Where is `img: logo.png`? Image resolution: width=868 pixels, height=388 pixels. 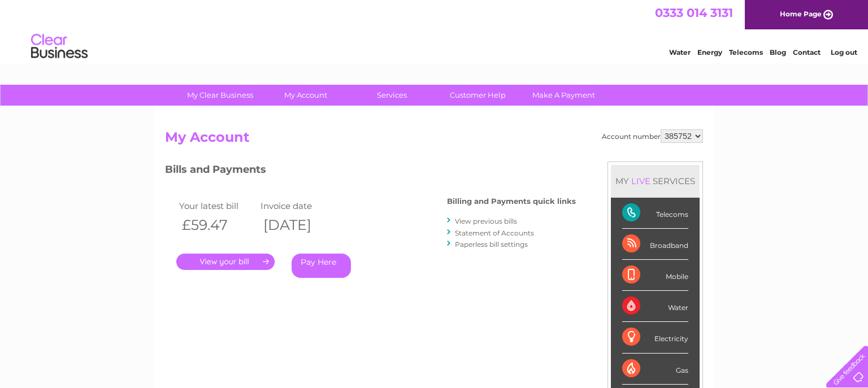 img: logo.png is located at coordinates (59, 46).